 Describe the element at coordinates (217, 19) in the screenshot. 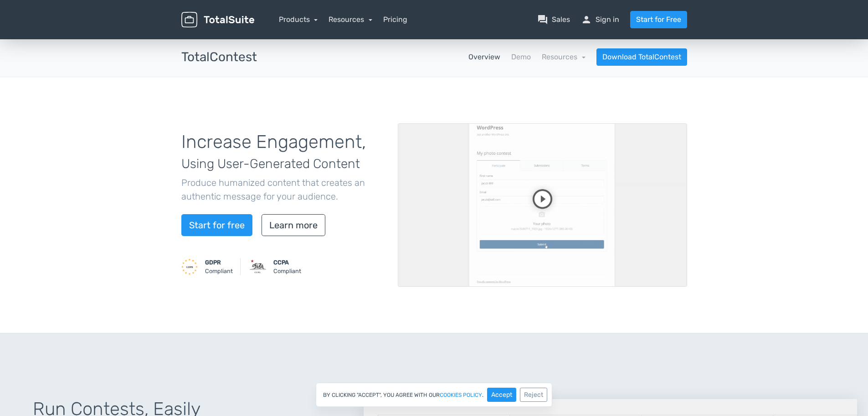

I see `img: TotalSuite for WordPress` at that location.